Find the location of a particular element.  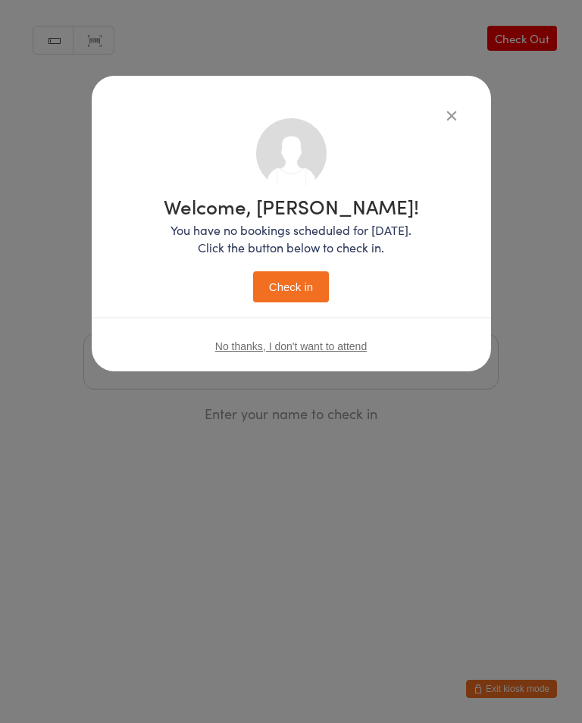

span: No thanks, I don't want to attend is located at coordinates (291, 346).